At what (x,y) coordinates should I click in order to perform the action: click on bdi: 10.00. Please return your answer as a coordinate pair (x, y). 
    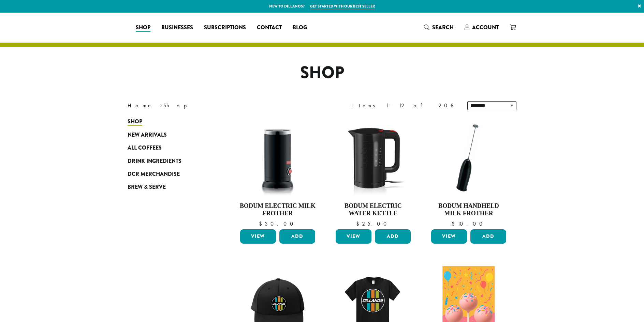
    Looking at the image, I should click on (469, 223).